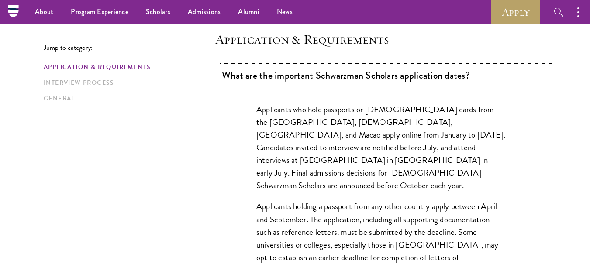 The width and height of the screenshot is (590, 265). Describe the element at coordinates (127, 98) in the screenshot. I see `a: General` at that location.